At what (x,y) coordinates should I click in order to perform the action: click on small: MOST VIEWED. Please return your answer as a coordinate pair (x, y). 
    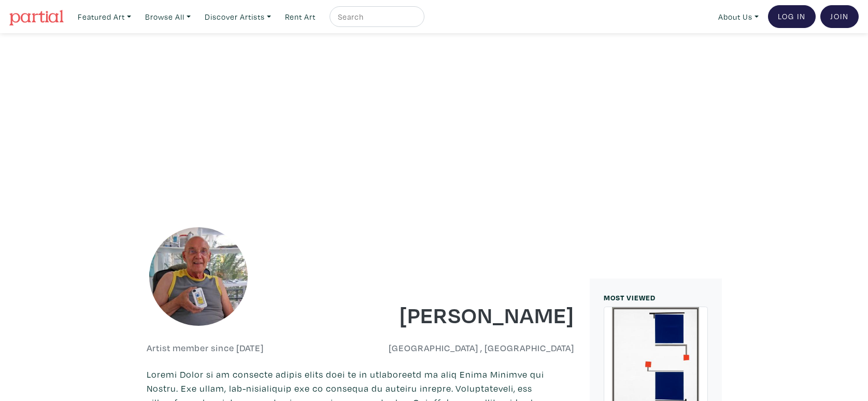
    Looking at the image, I should click on (629, 297).